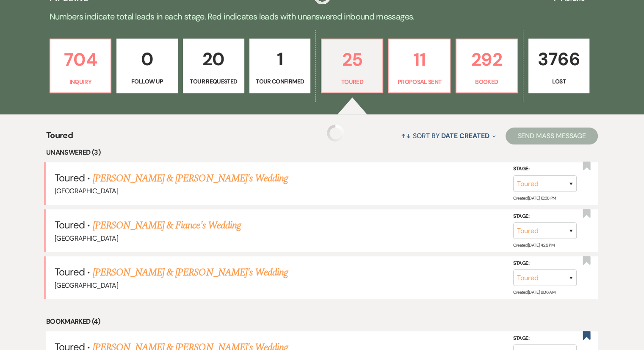  I want to click on p: Toured, so click(352, 82).